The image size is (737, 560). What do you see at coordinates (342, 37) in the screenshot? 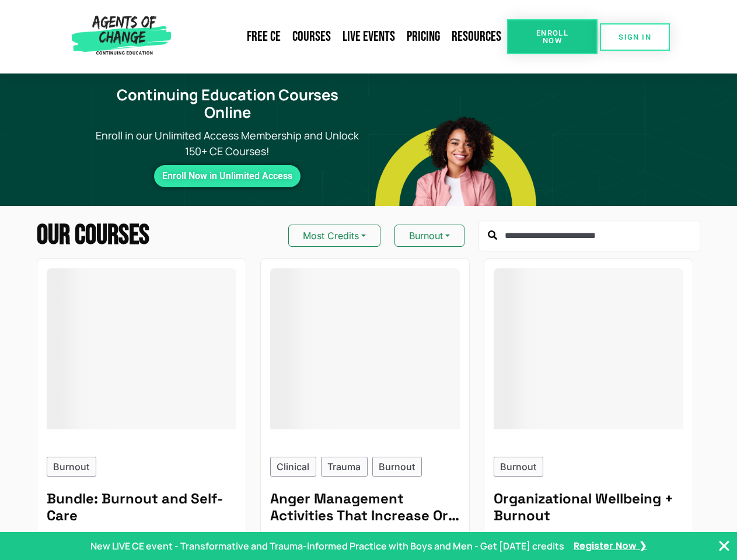
I see `nav: Menu` at bounding box center [342, 37].